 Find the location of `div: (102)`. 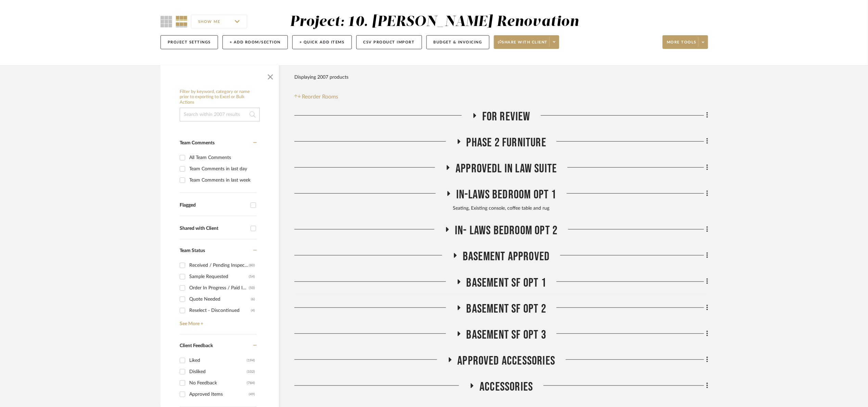

div: (102) is located at coordinates (250, 372).